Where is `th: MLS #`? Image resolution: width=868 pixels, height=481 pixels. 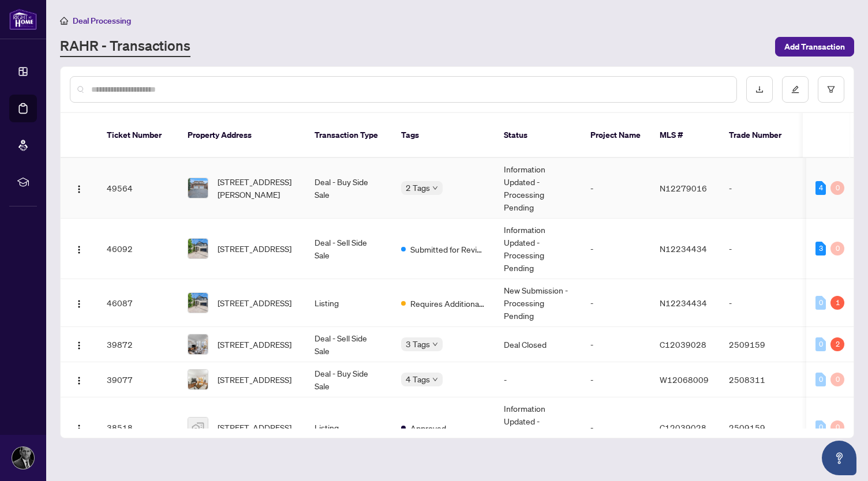
th: MLS # is located at coordinates (685, 135).